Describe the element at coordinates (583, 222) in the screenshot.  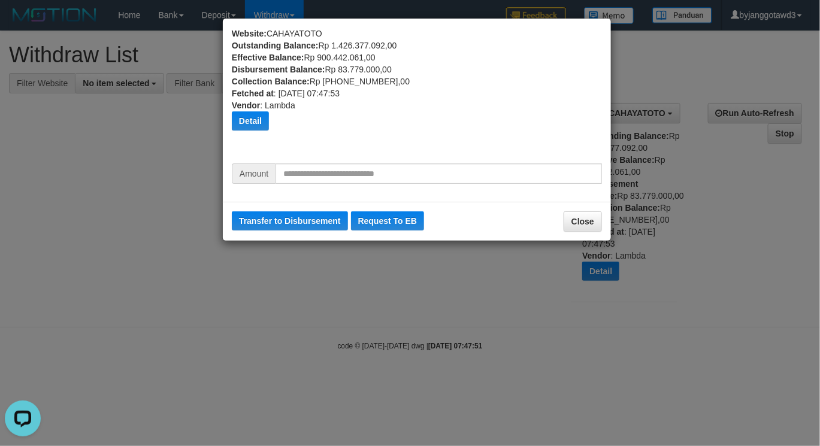
I see `button: Close` at that location.